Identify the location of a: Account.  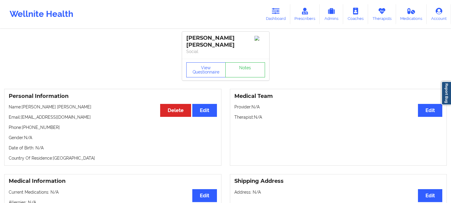
(439, 14).